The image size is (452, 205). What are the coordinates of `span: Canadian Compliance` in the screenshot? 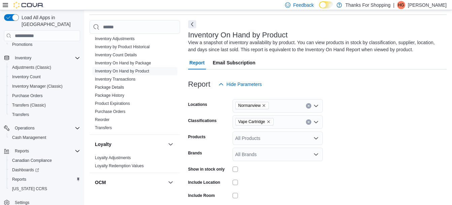 It's located at (32, 160).